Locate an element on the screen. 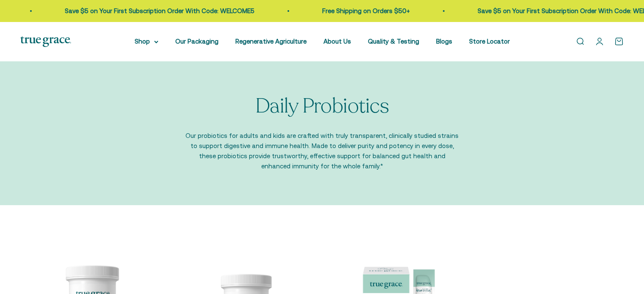 The width and height of the screenshot is (644, 294). a: Quality & Testing is located at coordinates (393, 41).